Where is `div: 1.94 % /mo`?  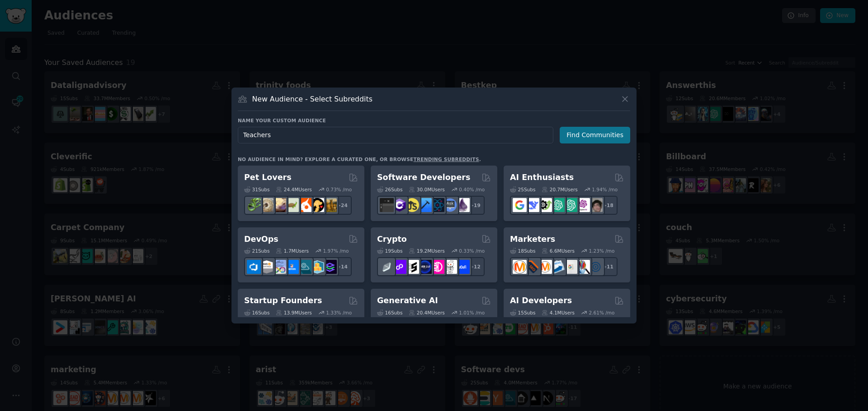 div: 1.94 % /mo is located at coordinates (604, 190).